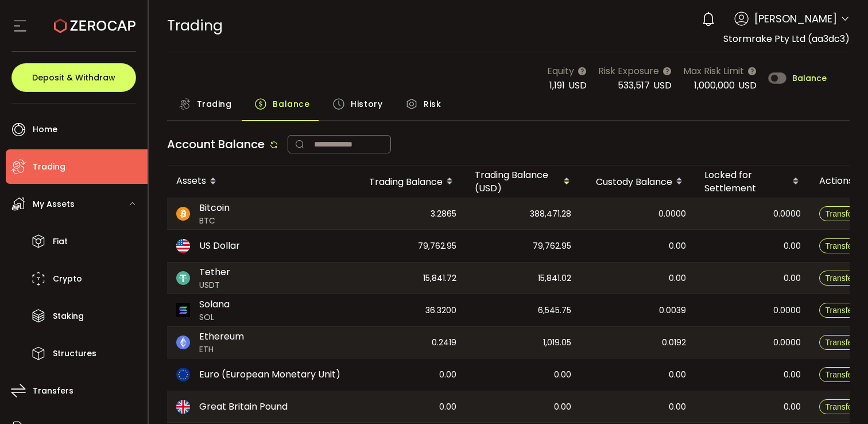  What do you see at coordinates (220, 246) in the screenshot?
I see `span: US Dollar` at bounding box center [220, 246].